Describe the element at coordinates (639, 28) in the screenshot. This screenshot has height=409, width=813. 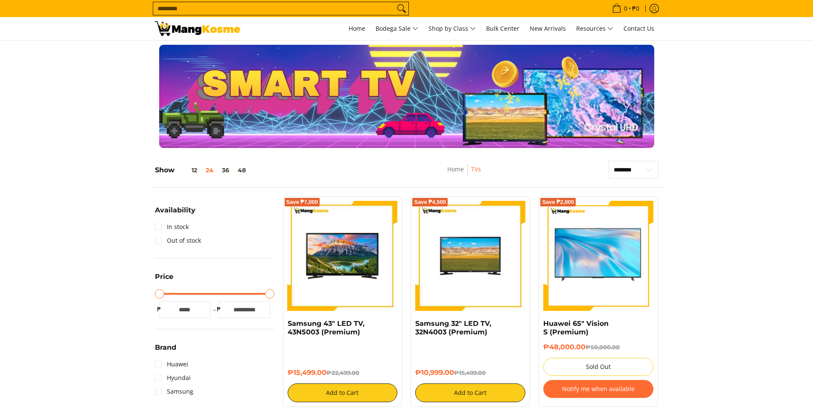
I see `span: Contact Us` at that location.